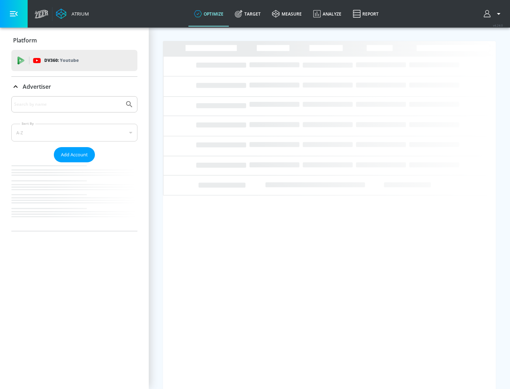  I want to click on a: measure, so click(287, 14).